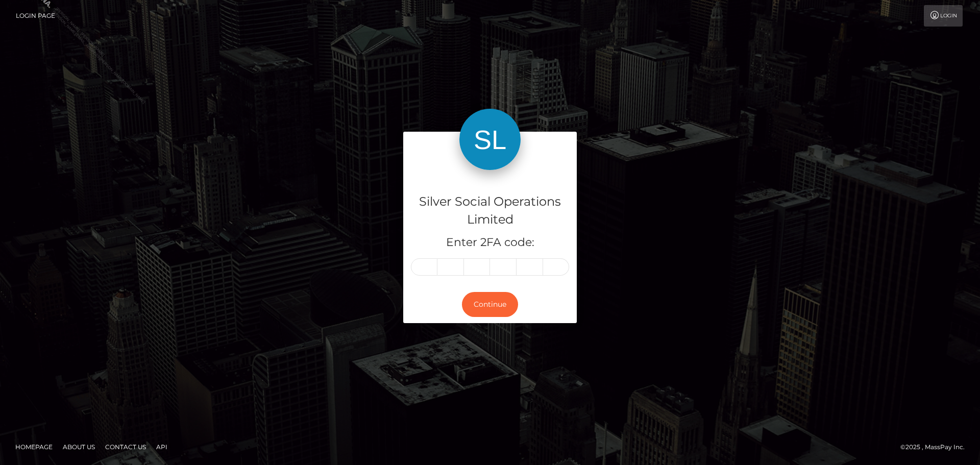 The image size is (980, 465). I want to click on a: About Us, so click(78, 446).